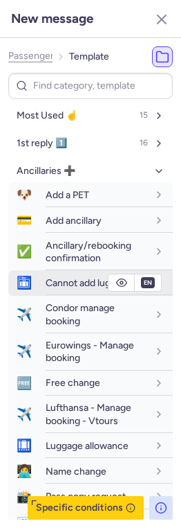  I want to click on span: Passenger, so click(31, 56).